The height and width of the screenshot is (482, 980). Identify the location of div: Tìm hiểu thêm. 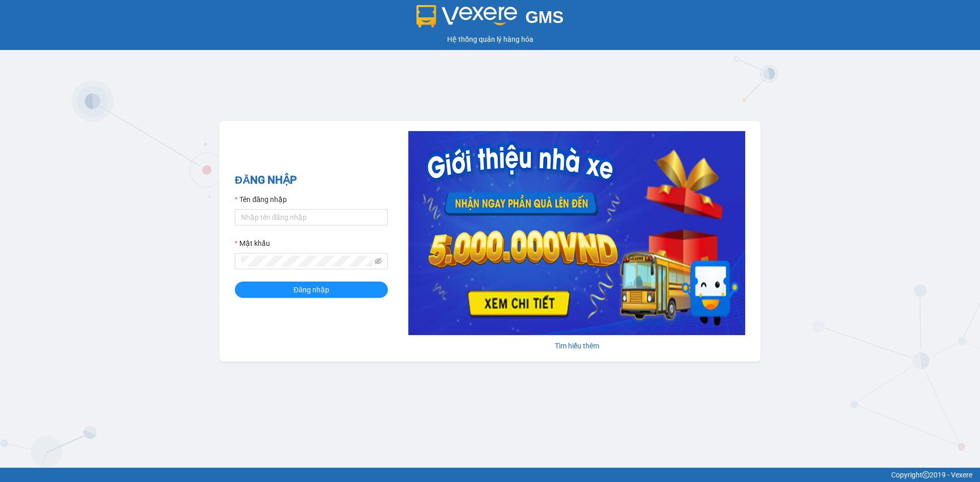
(577, 346).